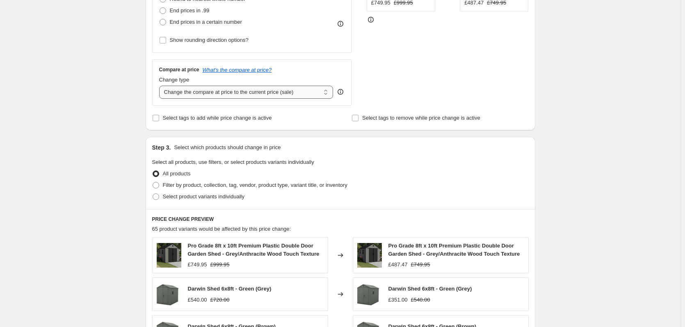  I want to click on strike: £749.95, so click(420, 265).